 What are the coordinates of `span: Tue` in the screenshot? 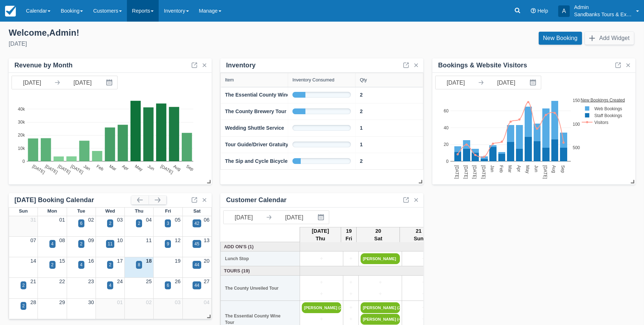 It's located at (81, 211).